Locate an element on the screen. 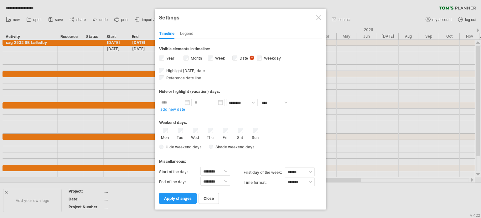  div: Weekend days: is located at coordinates (241, 120).